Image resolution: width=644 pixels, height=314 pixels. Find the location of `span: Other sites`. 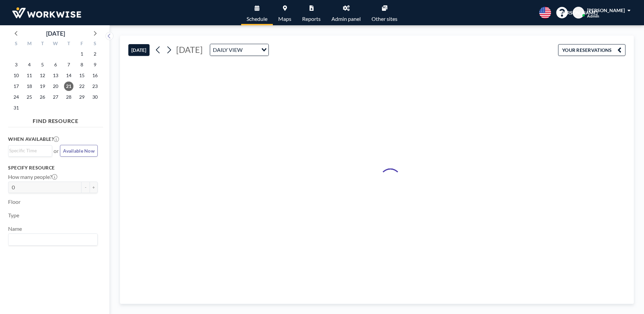

span: Other sites is located at coordinates (385, 19).